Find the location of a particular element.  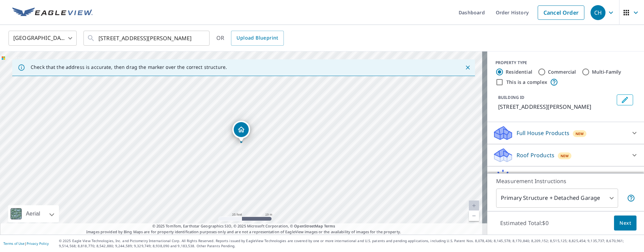

a: Current Level 20, Zoom Out is located at coordinates (474, 216).